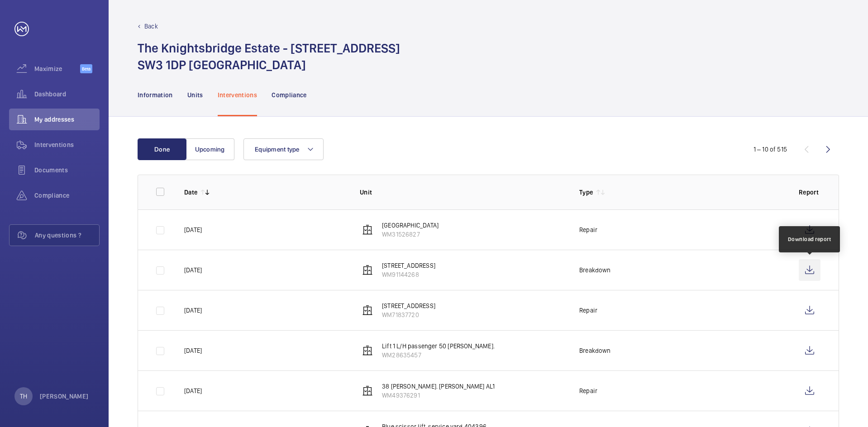 The height and width of the screenshot is (427, 868). Describe the element at coordinates (151, 26) in the screenshot. I see `p: Back` at that location.